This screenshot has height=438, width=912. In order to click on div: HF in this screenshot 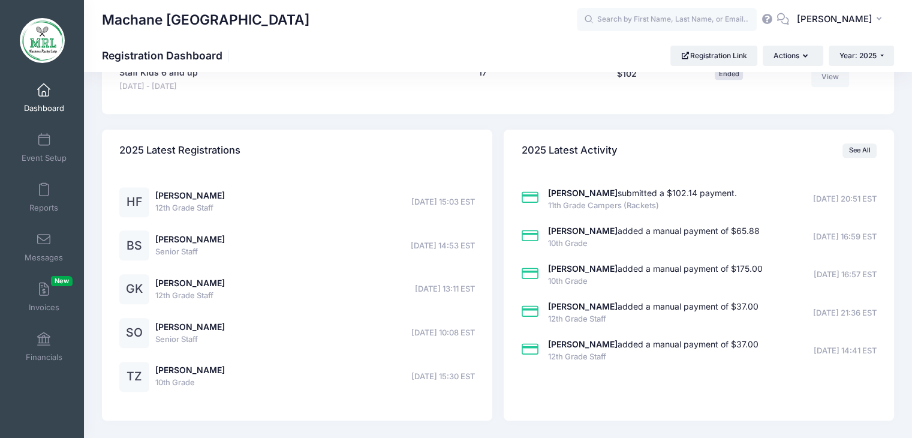, I will do `click(134, 202)`.